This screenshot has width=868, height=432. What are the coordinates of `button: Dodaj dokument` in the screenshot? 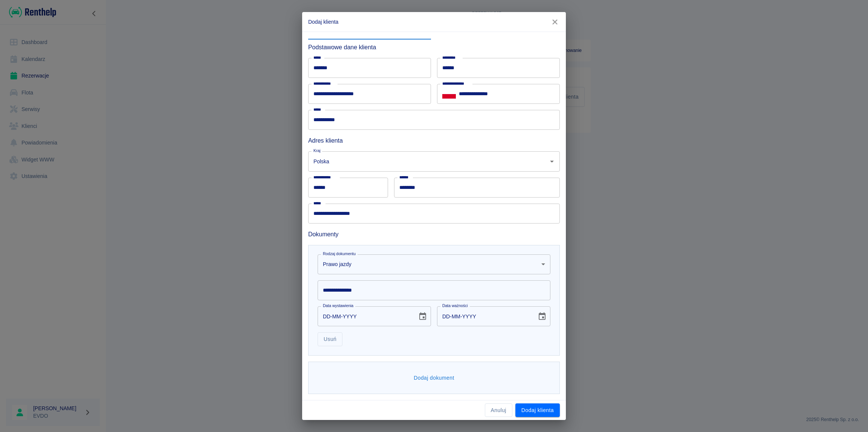 It's located at (434, 378).